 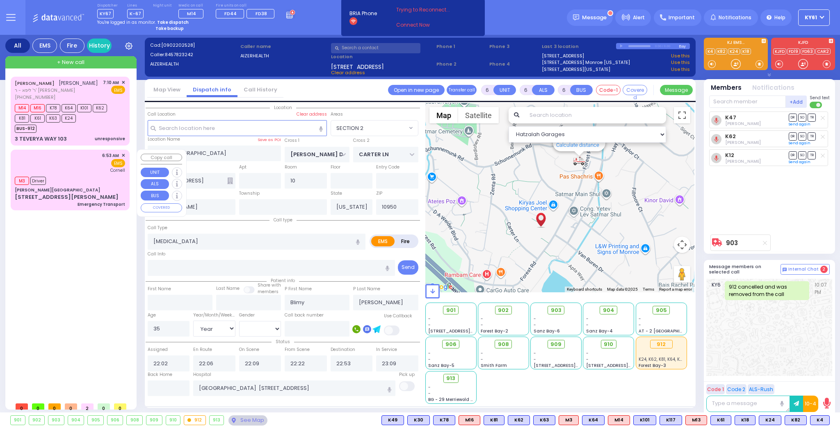 I want to click on button: 10-4, so click(x=810, y=404).